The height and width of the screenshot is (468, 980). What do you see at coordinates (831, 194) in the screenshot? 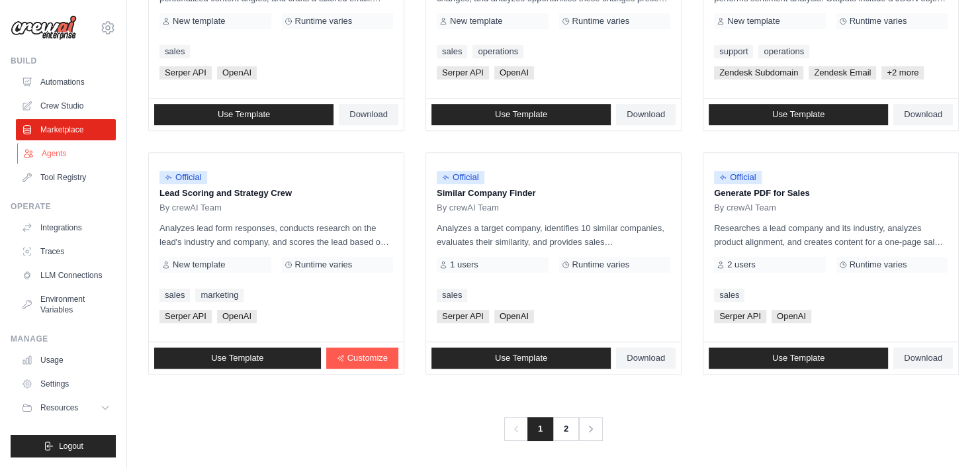
I see `p: Generate PDF for Sales` at bounding box center [831, 194].